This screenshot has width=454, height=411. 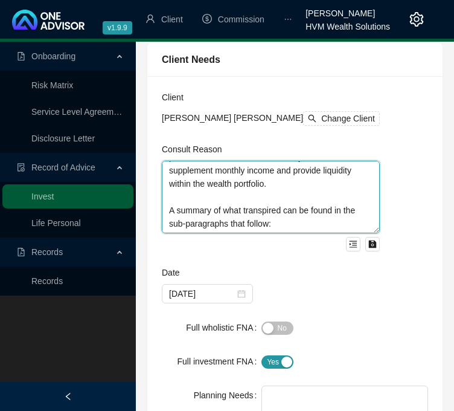 I want to click on span: left, so click(x=68, y=396).